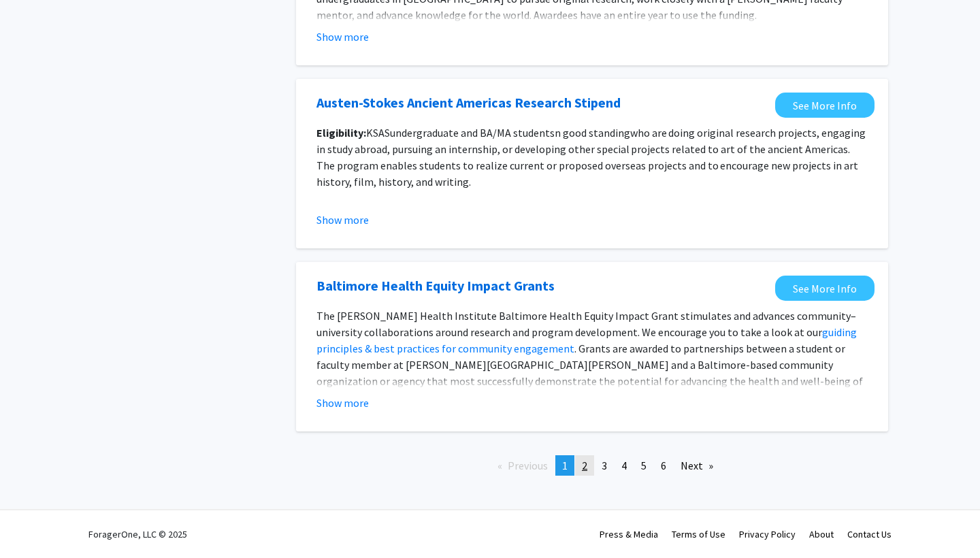  I want to click on span: 6, so click(663, 465).